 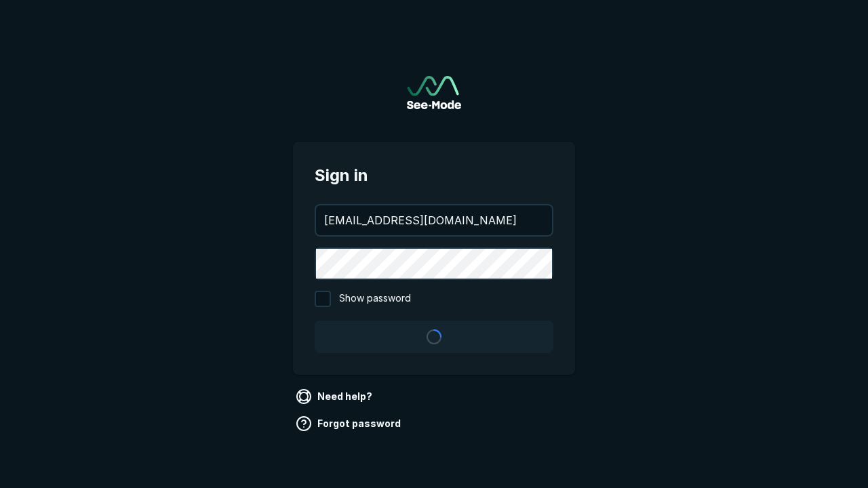 I want to click on span: Show password, so click(x=375, y=299).